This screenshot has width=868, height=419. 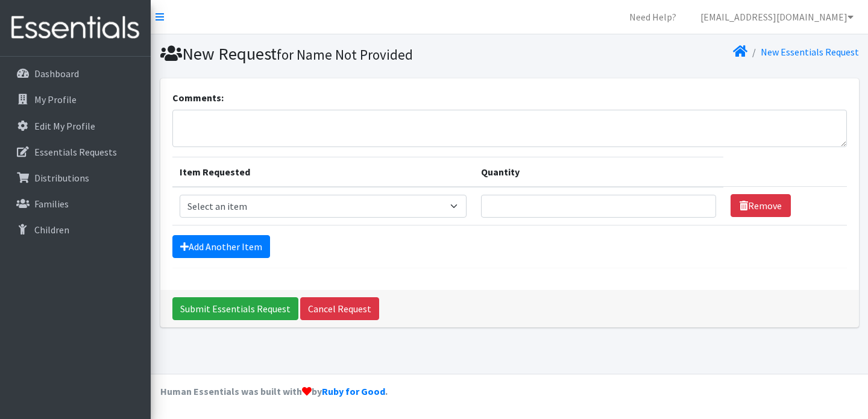 What do you see at coordinates (76, 28) in the screenshot?
I see `img: HumanEssentials` at bounding box center [76, 28].